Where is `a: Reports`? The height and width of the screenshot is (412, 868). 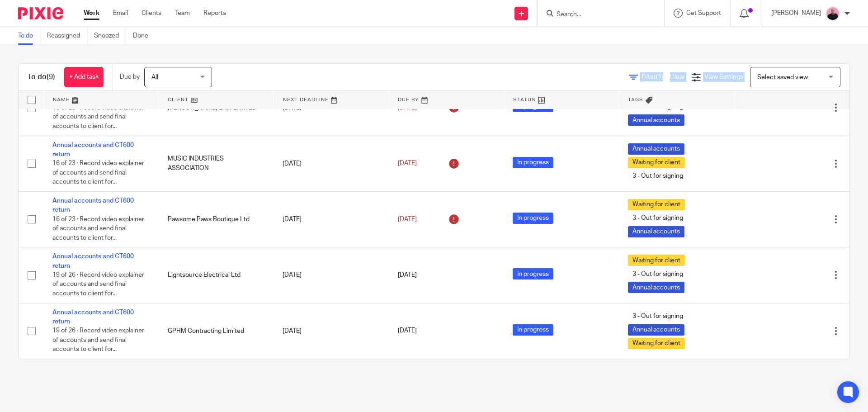 a: Reports is located at coordinates (215, 13).